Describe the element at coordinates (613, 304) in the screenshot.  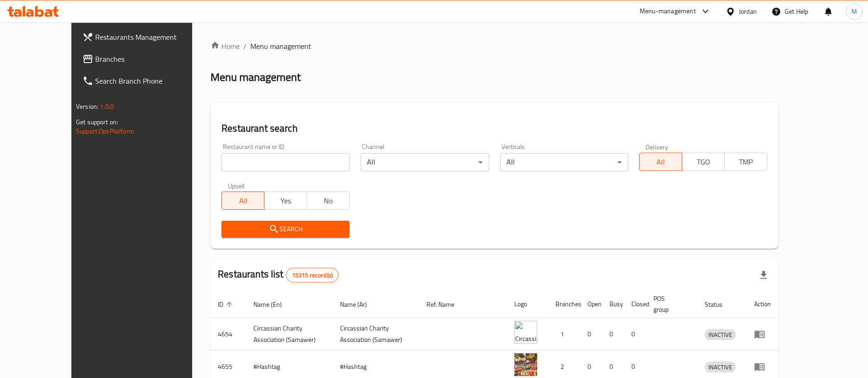
I see `th: Busy` at that location.